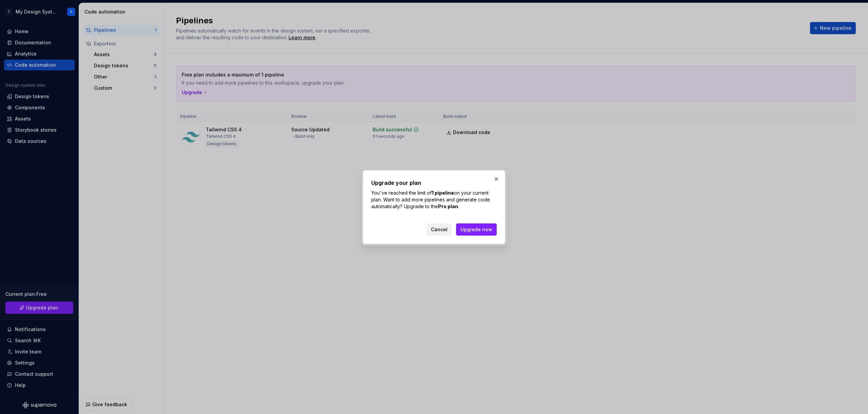 The height and width of the screenshot is (414, 868). What do you see at coordinates (434, 200) in the screenshot?
I see `p: You've reached the limit of on your current plan. Want to add more pipelines and generate code au...` at bounding box center [434, 200].